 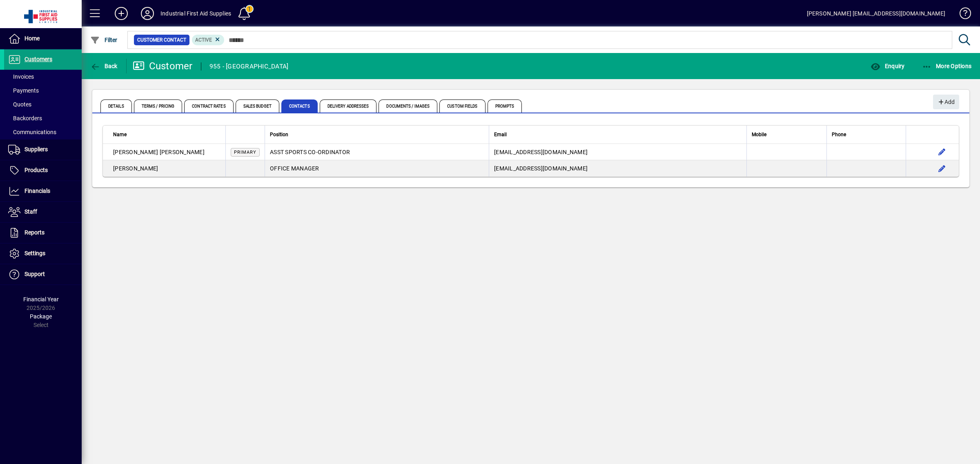 I want to click on div: Position, so click(x=377, y=135).